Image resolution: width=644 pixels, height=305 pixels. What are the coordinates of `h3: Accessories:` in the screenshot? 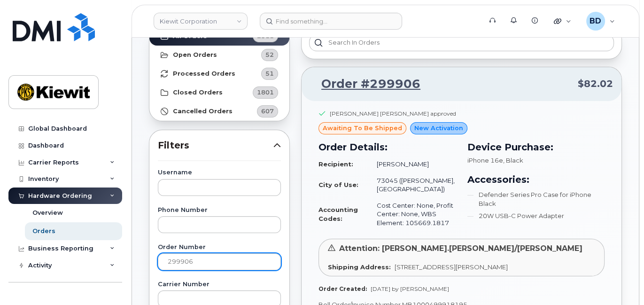 It's located at (536, 179).